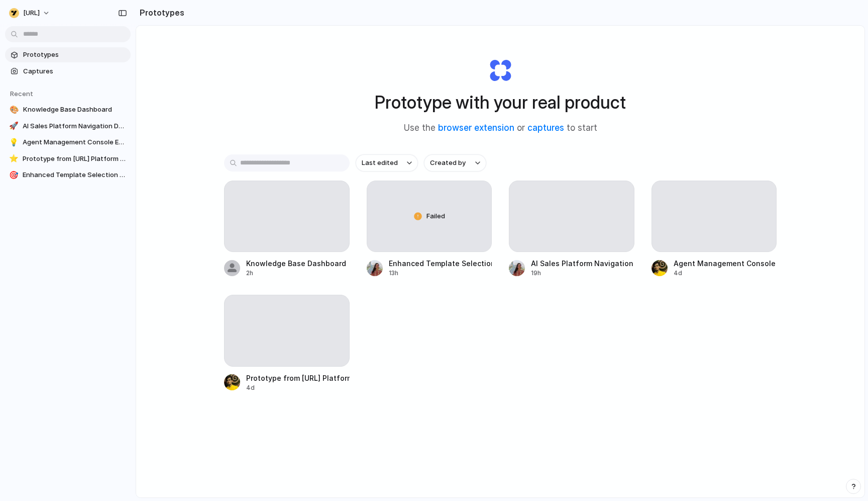  Describe the element at coordinates (476, 128) in the screenshot. I see `a: browser extension` at that location.